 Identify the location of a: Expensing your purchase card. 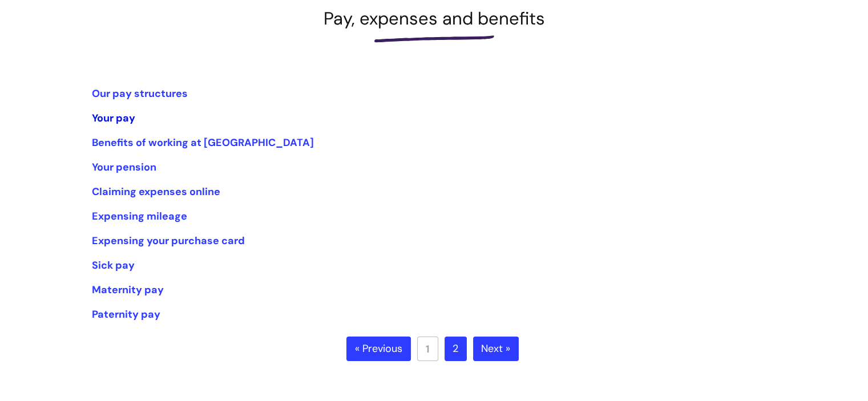
(168, 240).